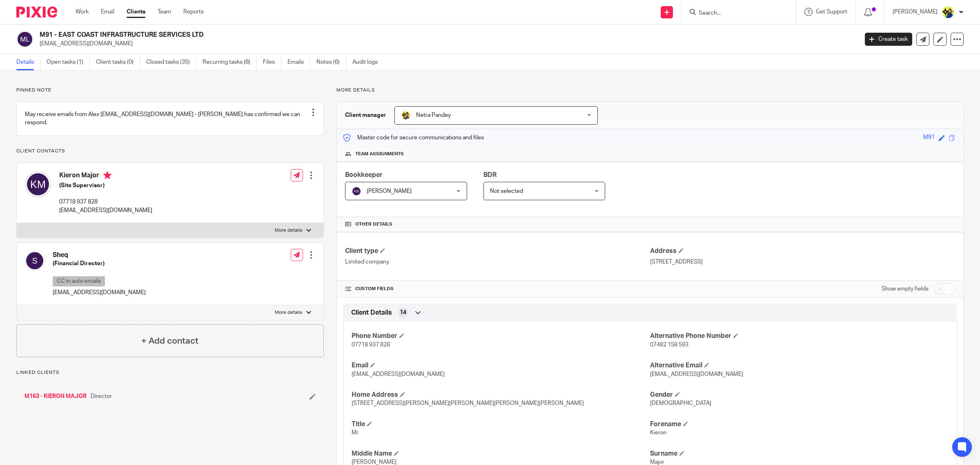 This screenshot has width=980, height=465. Describe the element at coordinates (28, 62) in the screenshot. I see `a: Details` at that location.